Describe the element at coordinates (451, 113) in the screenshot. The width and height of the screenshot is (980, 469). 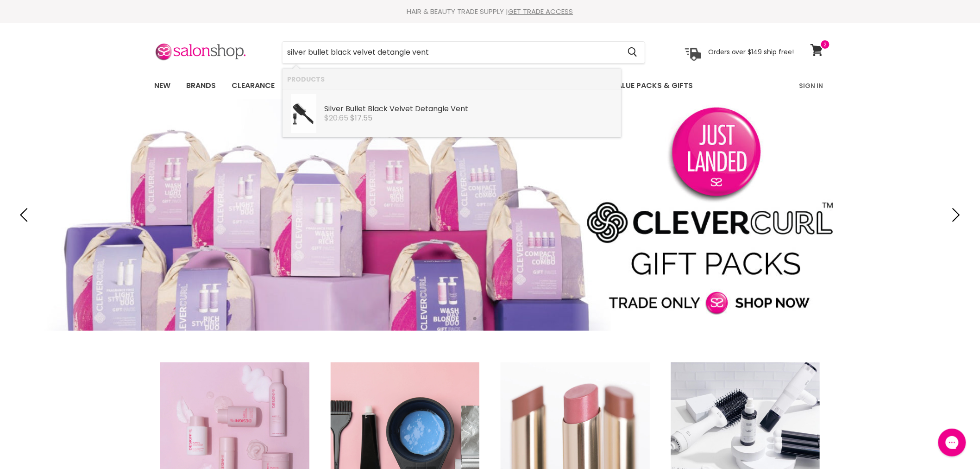
I see `li: Products: Silver Bullet Black Velvet Detangle Vent` at that location.